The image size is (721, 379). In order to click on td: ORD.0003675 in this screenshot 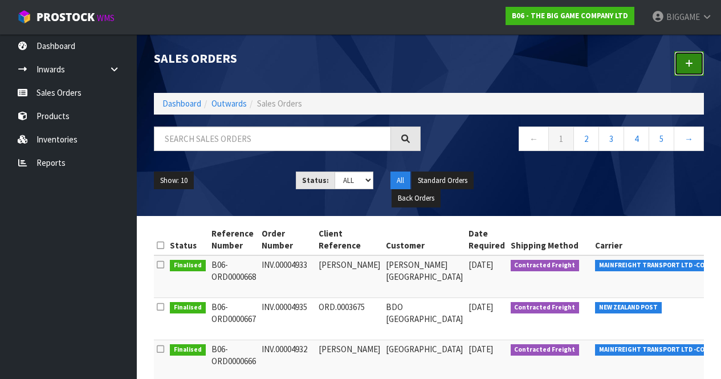, I will do `click(349, 318)`.